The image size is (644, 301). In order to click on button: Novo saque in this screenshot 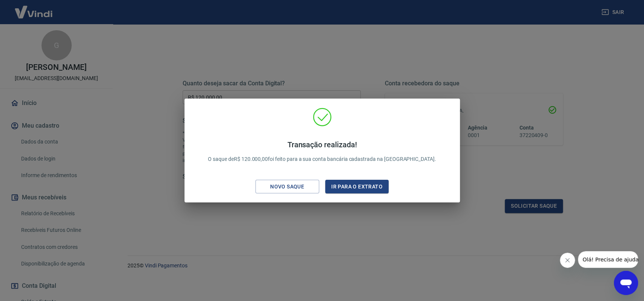, I will do `click(287, 187)`.